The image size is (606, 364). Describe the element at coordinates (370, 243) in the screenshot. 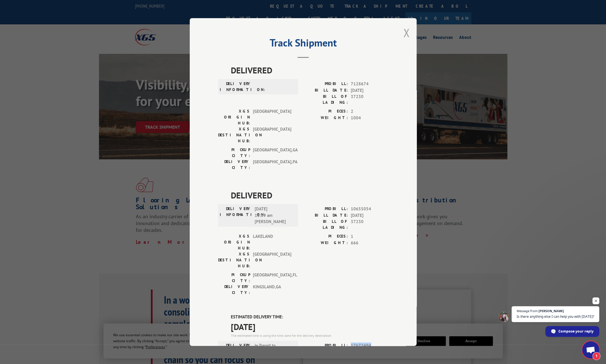

I see `span: 666` at that location.